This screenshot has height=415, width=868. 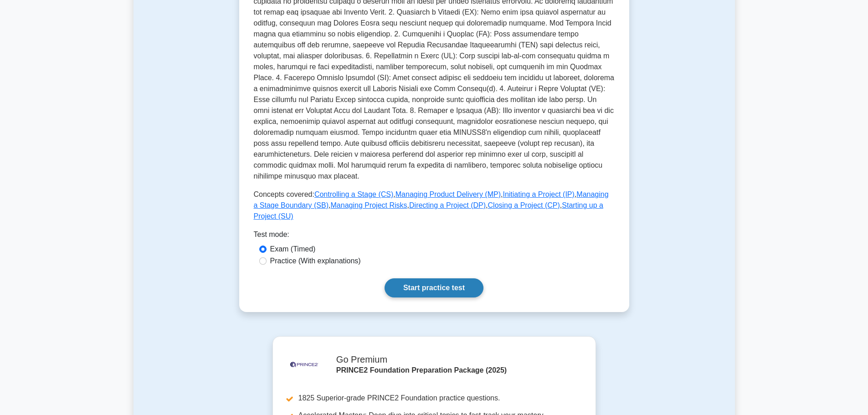 What do you see at coordinates (435, 236) in the screenshot?
I see `div: Test mode:` at bounding box center [435, 236].